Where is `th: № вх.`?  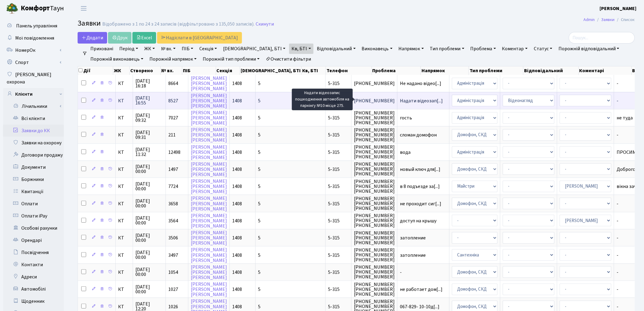 th: № вх. is located at coordinates (171, 71).